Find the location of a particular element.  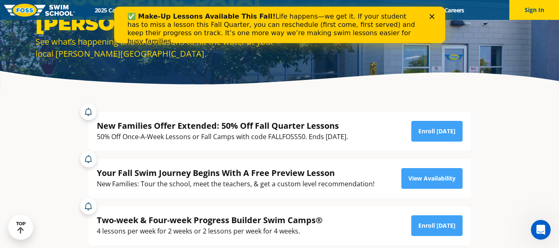

a: Schools is located at coordinates (157, 10).